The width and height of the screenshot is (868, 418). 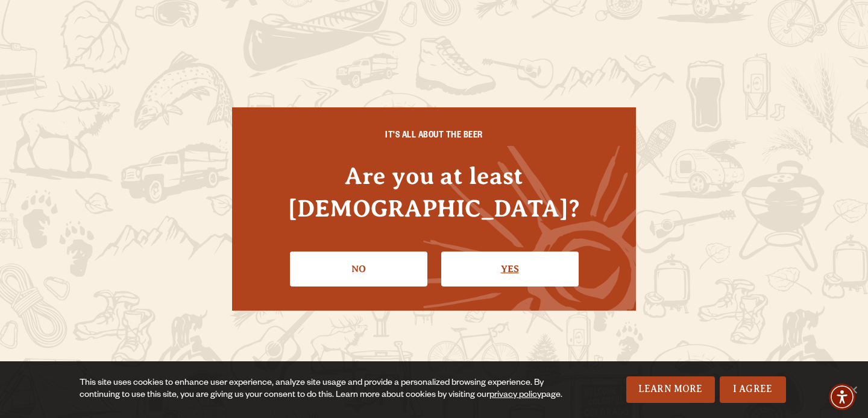 I want to click on a: Confirm I'm 21 or older, so click(x=510, y=269).